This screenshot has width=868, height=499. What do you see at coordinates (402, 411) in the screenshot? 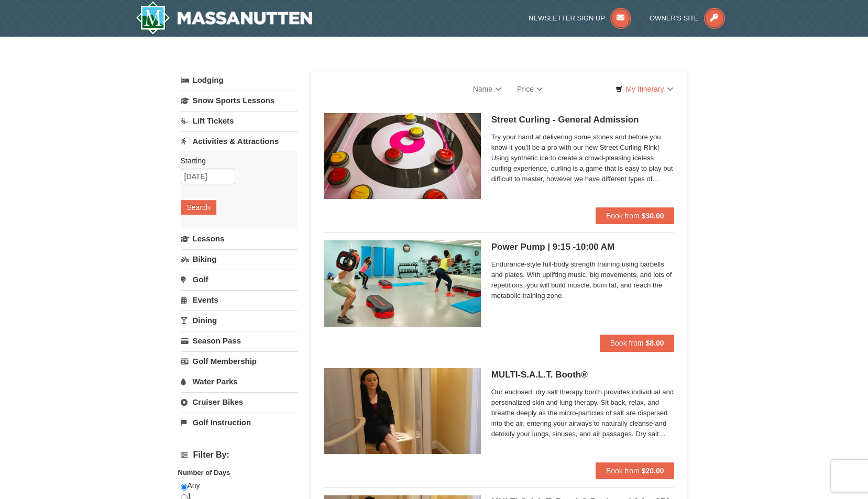
I see `img: 6619873-480-72cc3260.jpg` at bounding box center [402, 411].